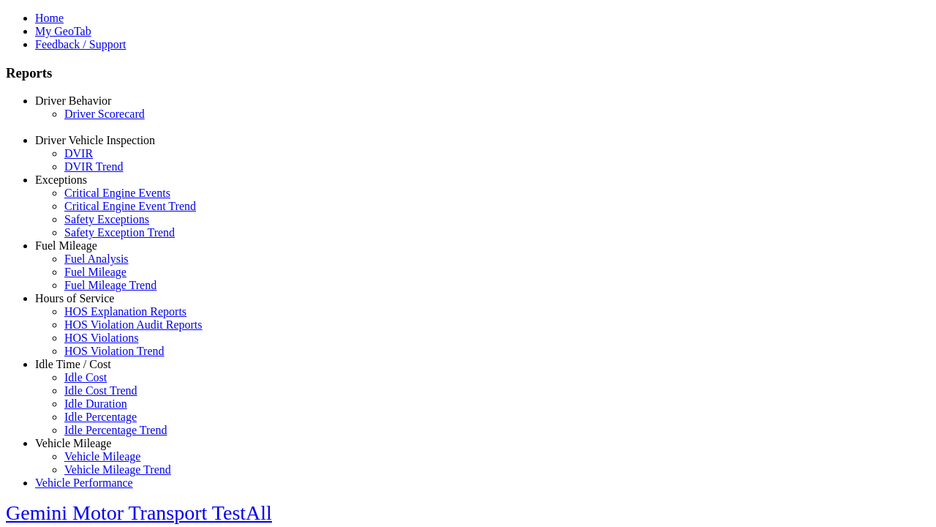  I want to click on a: DVIR Trend, so click(94, 166).